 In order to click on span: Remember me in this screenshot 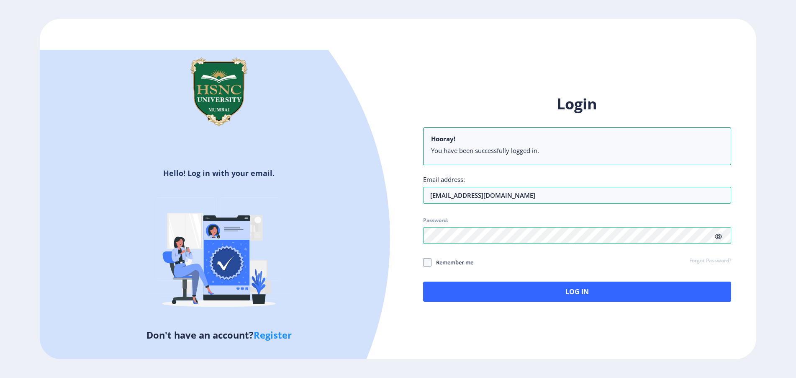, I will do `click(453, 262)`.